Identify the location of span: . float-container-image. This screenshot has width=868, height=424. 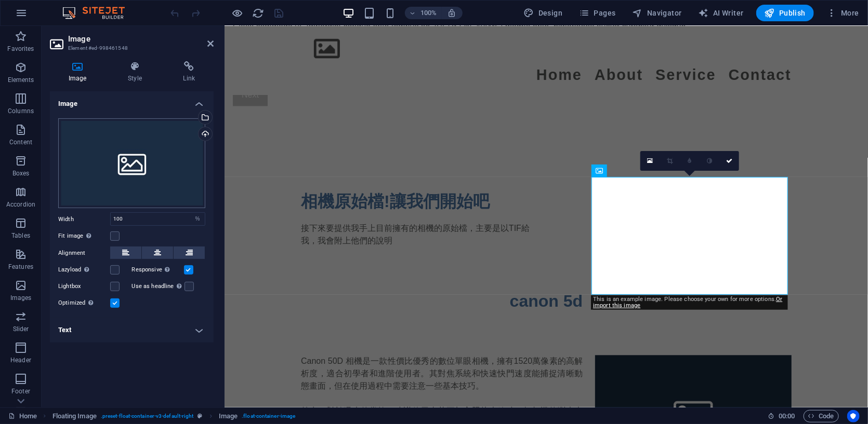
(268, 416).